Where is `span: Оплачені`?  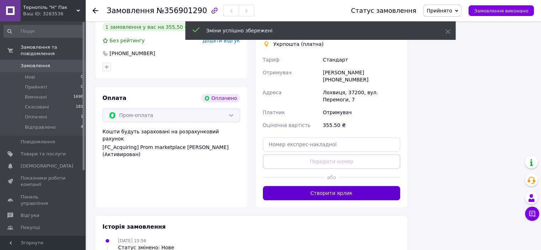
span: Оплачені is located at coordinates (36, 117).